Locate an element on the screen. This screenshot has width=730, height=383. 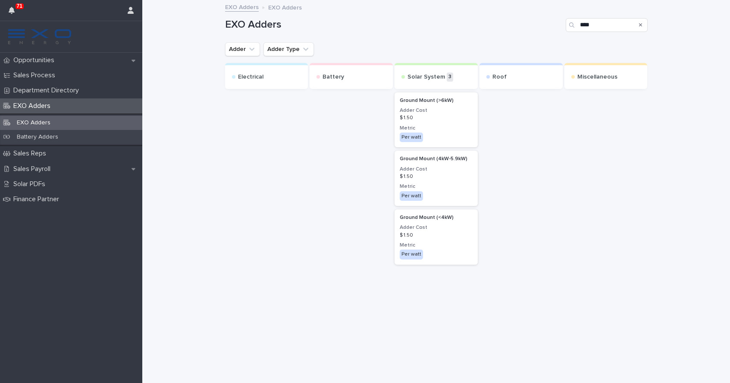
p: Opportunities is located at coordinates (35, 60).